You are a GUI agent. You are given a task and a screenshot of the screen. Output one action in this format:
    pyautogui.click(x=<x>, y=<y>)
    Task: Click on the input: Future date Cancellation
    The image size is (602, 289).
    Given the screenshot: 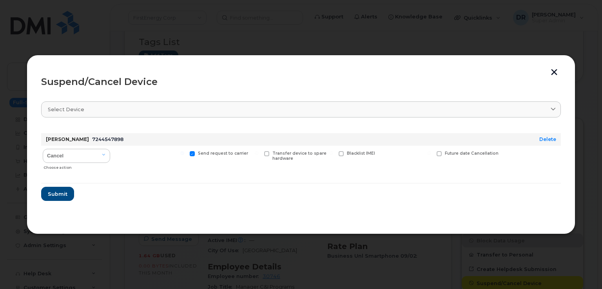 What is the action you would take?
    pyautogui.click(x=429, y=153)
    